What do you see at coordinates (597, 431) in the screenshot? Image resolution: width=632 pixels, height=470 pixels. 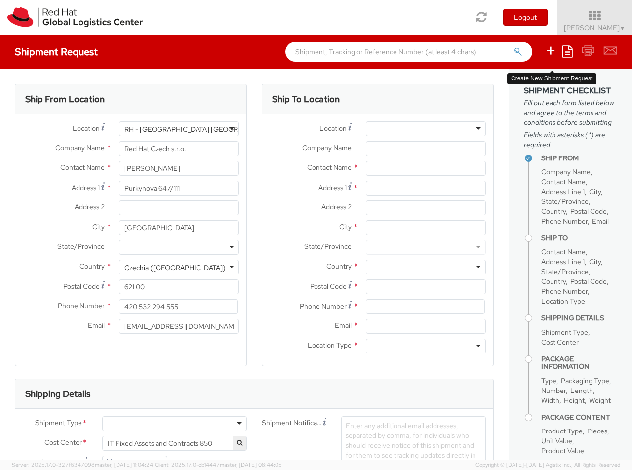 I see `span: Pieces` at bounding box center [597, 431].